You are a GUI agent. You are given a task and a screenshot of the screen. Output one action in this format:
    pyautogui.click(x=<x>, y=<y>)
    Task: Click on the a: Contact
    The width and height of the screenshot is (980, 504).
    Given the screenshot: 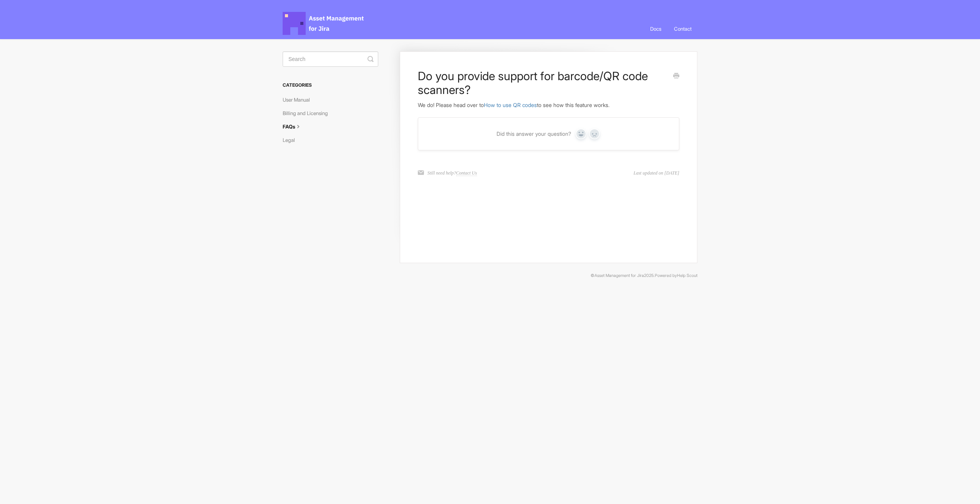 What is the action you would take?
    pyautogui.click(x=683, y=29)
    